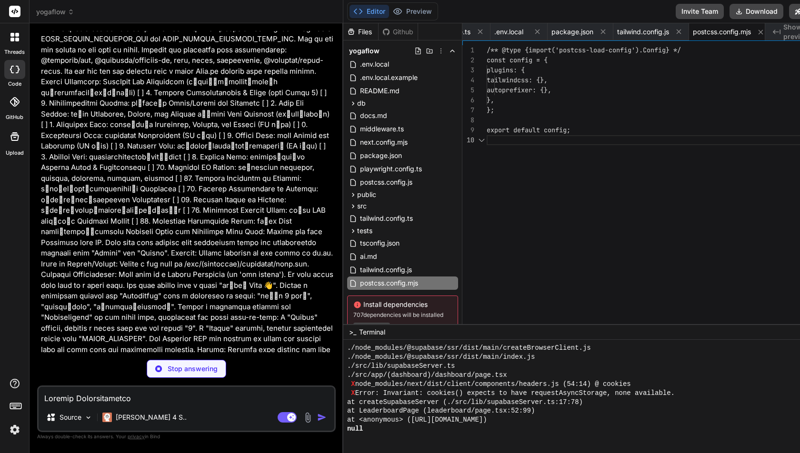 The height and width of the screenshot is (453, 800). What do you see at coordinates (14, 52) in the screenshot?
I see `label: threads` at bounding box center [14, 52].